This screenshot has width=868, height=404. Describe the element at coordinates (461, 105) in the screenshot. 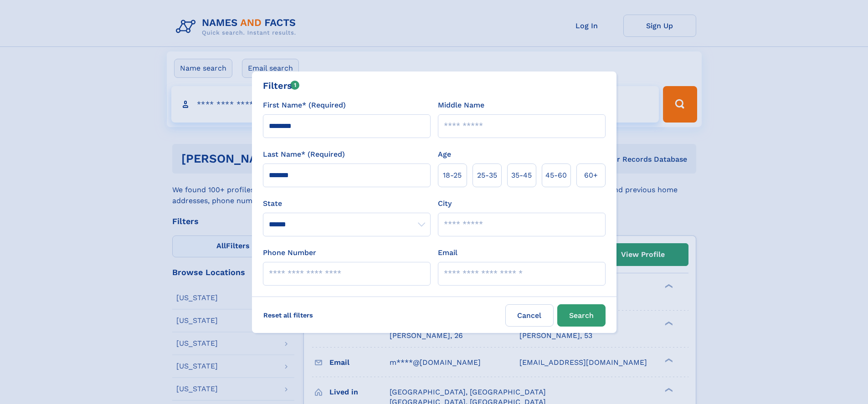

I see `label: Middle Name` at that location.